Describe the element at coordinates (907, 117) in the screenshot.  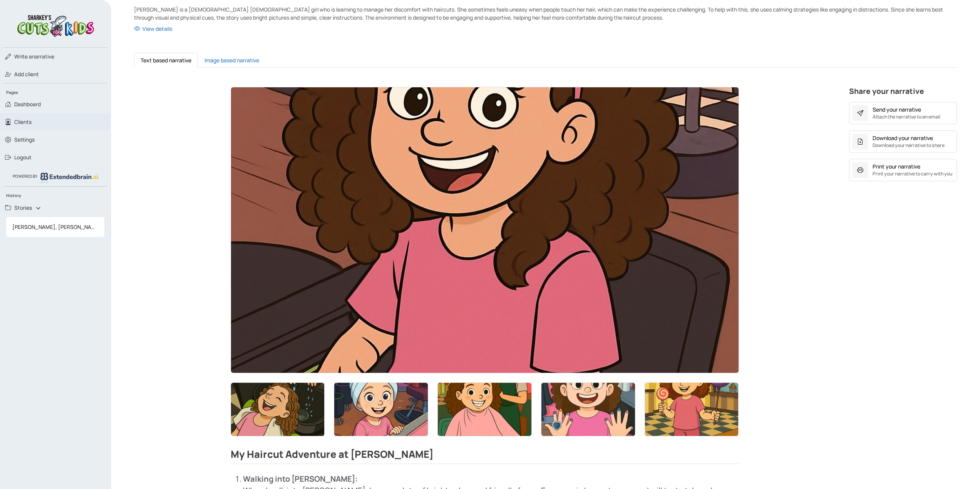
I see `small: Attach the narrative to an email` at that location.